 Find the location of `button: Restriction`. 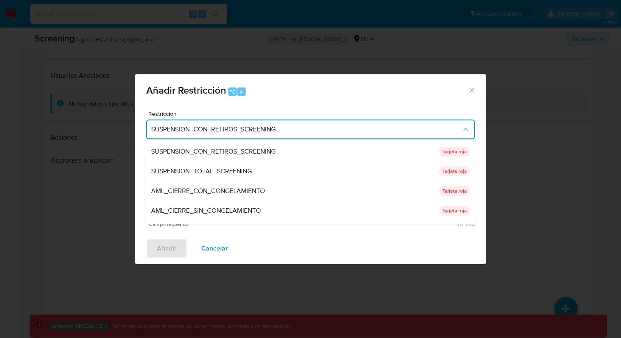

button: Restriction is located at coordinates (311, 129).